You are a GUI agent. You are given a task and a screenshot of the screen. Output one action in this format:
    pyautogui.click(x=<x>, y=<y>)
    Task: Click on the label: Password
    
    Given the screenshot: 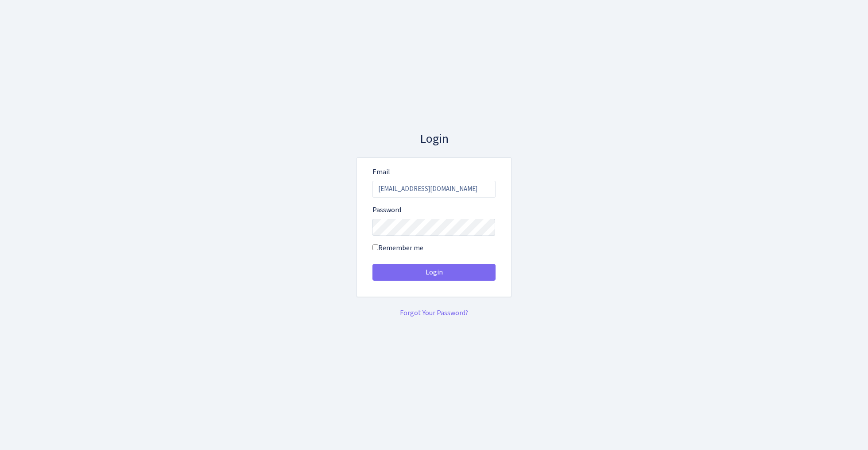 What is the action you would take?
    pyautogui.click(x=387, y=210)
    